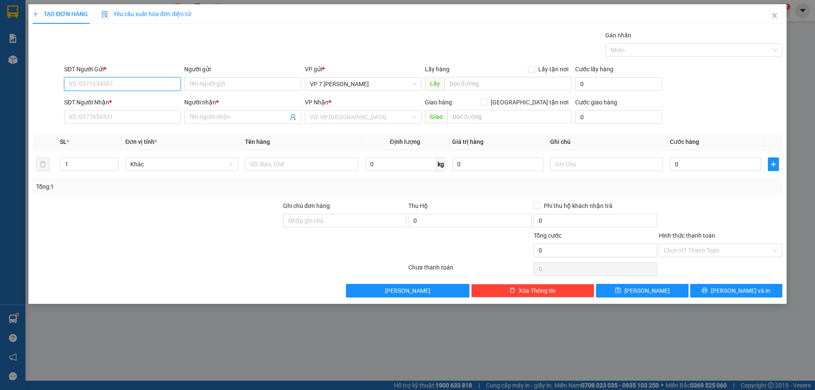 The width and height of the screenshot is (815, 390). Describe the element at coordinates (301, 164) in the screenshot. I see `input: VD: Bàn, Ghế` at that location.